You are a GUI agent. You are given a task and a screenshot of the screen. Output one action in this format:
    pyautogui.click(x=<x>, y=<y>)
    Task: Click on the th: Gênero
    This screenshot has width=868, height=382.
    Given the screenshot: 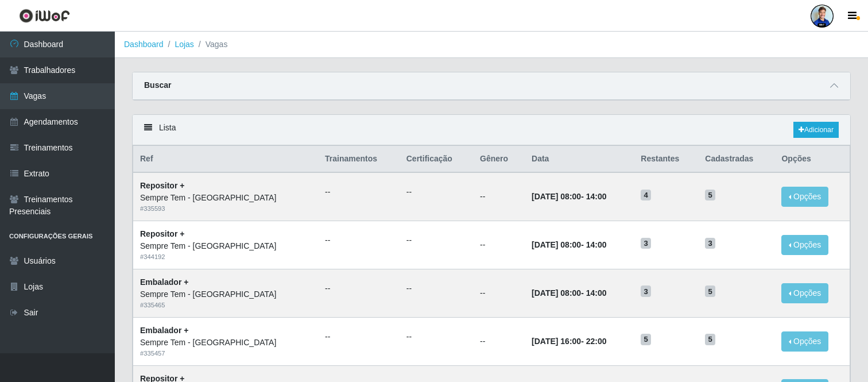 What is the action you would take?
    pyautogui.click(x=499, y=159)
    